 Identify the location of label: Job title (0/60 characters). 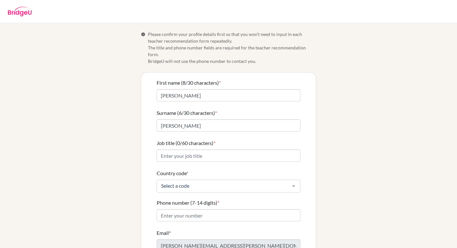
(186, 143).